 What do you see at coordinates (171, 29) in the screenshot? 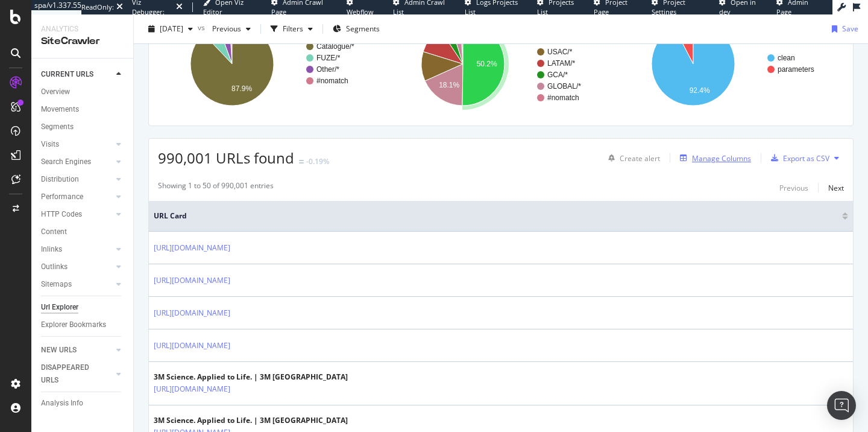
I see `span: 2025 Sep. 14th` at bounding box center [171, 29].